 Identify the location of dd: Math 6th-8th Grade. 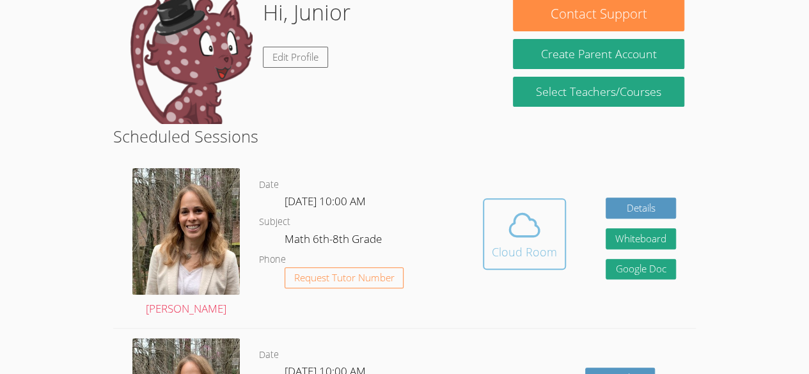
(335, 241).